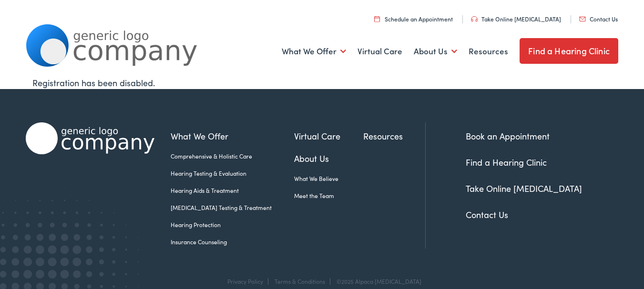 The width and height of the screenshot is (644, 289). I want to click on a: Schedule an Appointment, so click(414, 19).